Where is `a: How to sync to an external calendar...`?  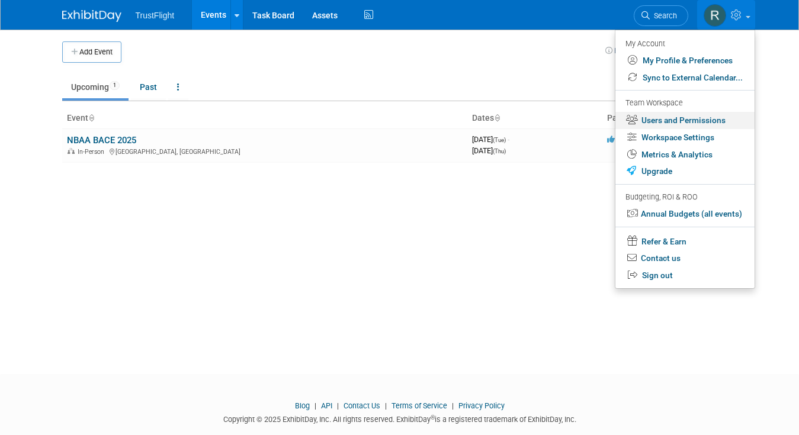 a: How to sync to an external calendar... is located at coordinates (671, 50).